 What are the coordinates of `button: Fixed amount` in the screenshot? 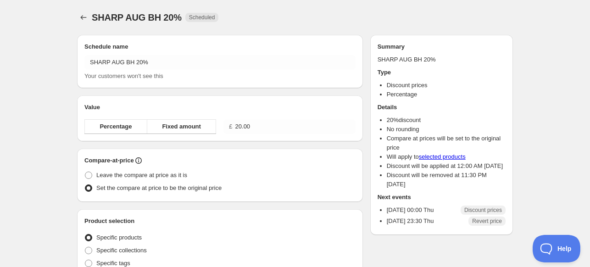 It's located at (181, 127).